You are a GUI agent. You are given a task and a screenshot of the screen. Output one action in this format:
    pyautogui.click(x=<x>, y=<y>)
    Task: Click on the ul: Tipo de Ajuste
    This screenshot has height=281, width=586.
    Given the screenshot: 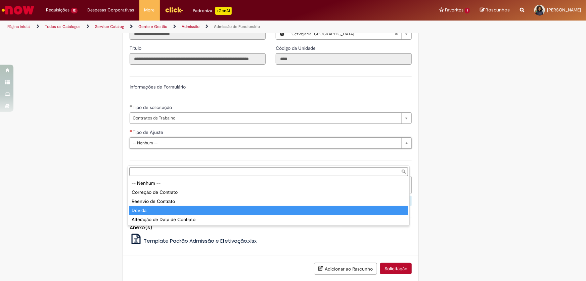 What is the action you would take?
    pyautogui.click(x=269, y=201)
    